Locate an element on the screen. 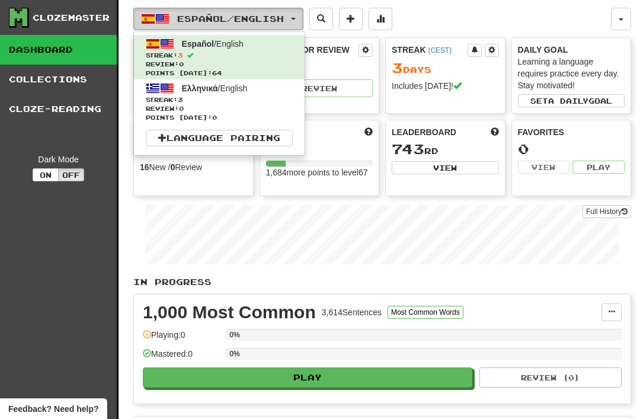 The width and height of the screenshot is (640, 419). a: Language Pairing is located at coordinates (219, 138).